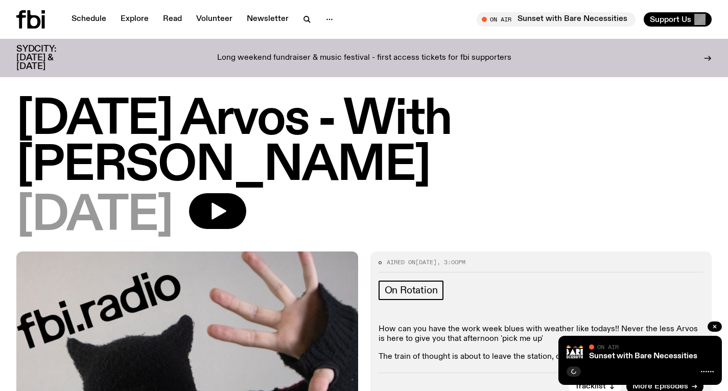 This screenshot has height=391, width=728. I want to click on span: Tracklist, so click(590, 386).